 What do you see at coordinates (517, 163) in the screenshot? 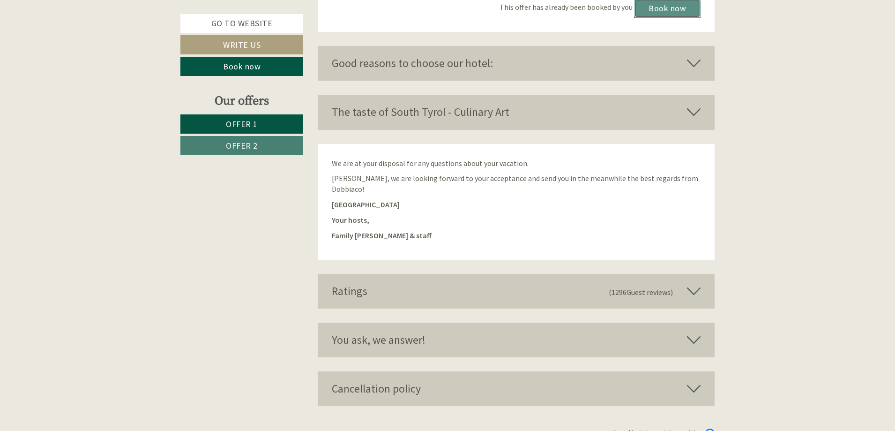
I see `p: We are at your disposal for any questions about your vacation.` at bounding box center [517, 163].